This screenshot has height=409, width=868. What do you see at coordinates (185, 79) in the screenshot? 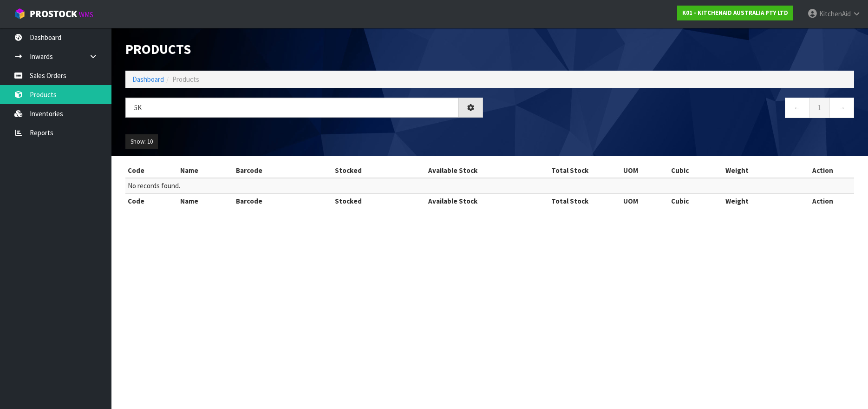
I see `span: Products` at bounding box center [185, 79].